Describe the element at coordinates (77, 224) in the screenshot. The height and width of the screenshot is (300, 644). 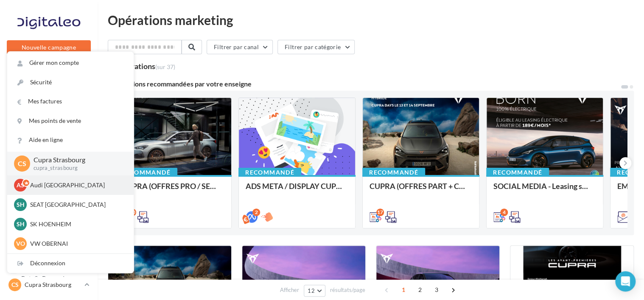
I see `p: SK HOENHEIM` at that location.